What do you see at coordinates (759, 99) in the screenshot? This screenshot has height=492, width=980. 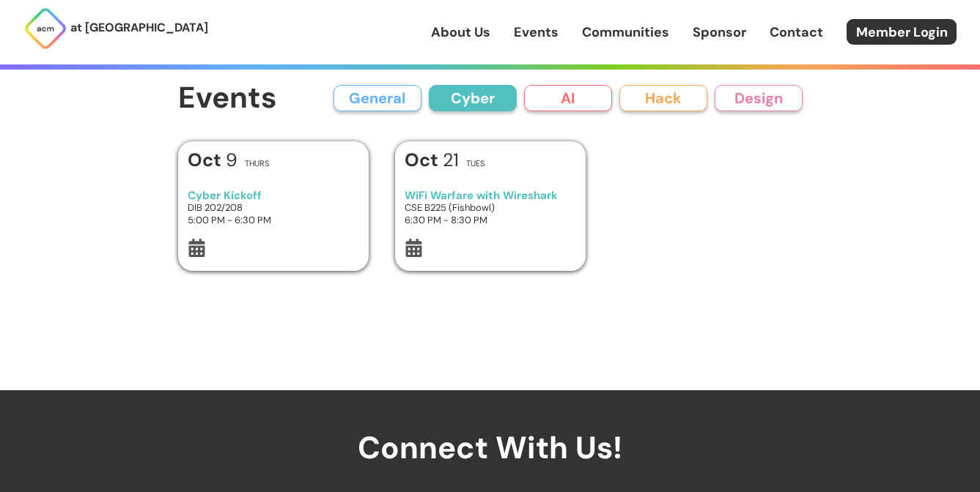 I see `button: Design` at bounding box center [759, 99].